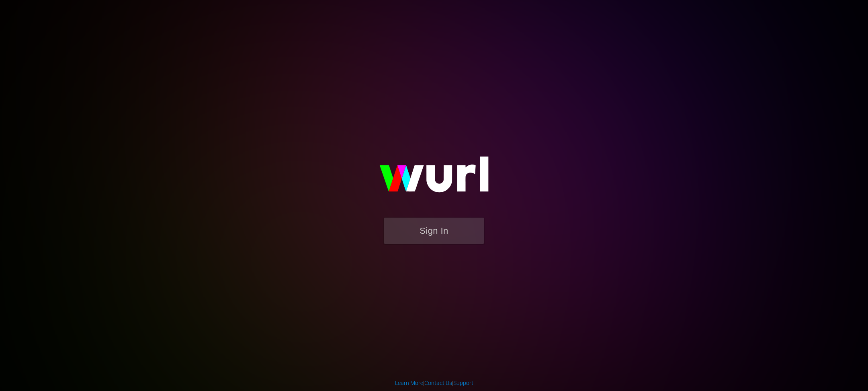 This screenshot has height=391, width=868. What do you see at coordinates (434, 178) in the screenshot?
I see `img: wurl-logo-on-black-223613ac3d8ba8fe6dc639794a292ebdb59501304c7dfd60c99c58986ef67473.svg` at bounding box center [434, 178].